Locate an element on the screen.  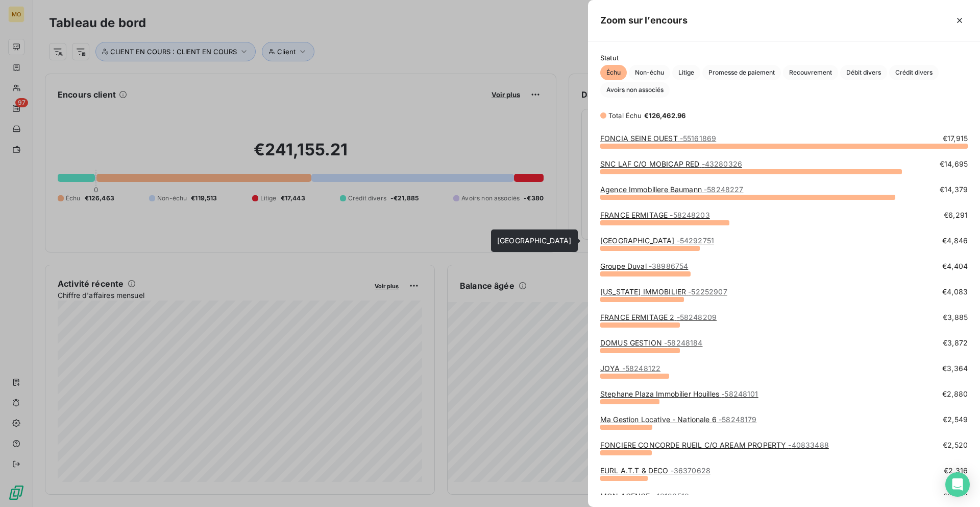
button: Non-échu is located at coordinates (649, 72).